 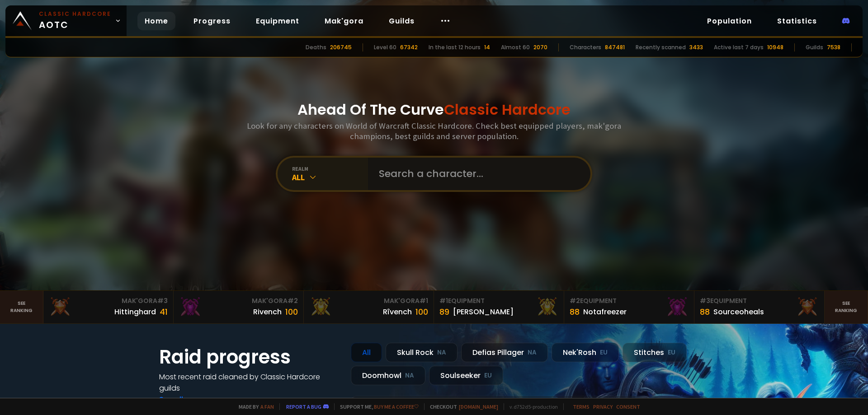 What do you see at coordinates (369, 307) in the screenshot?
I see `a: Mak'Gora#1Rîvench100` at bounding box center [369, 307].